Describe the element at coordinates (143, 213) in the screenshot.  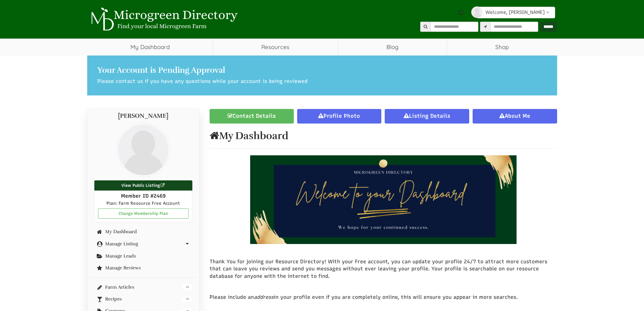
I see `a: Change Membership Plan` at that location.